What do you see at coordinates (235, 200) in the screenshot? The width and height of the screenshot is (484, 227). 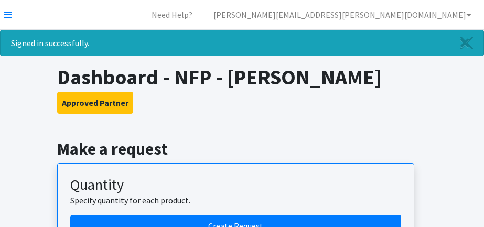 I see `p: Specify quantity for each product.` at bounding box center [235, 200].